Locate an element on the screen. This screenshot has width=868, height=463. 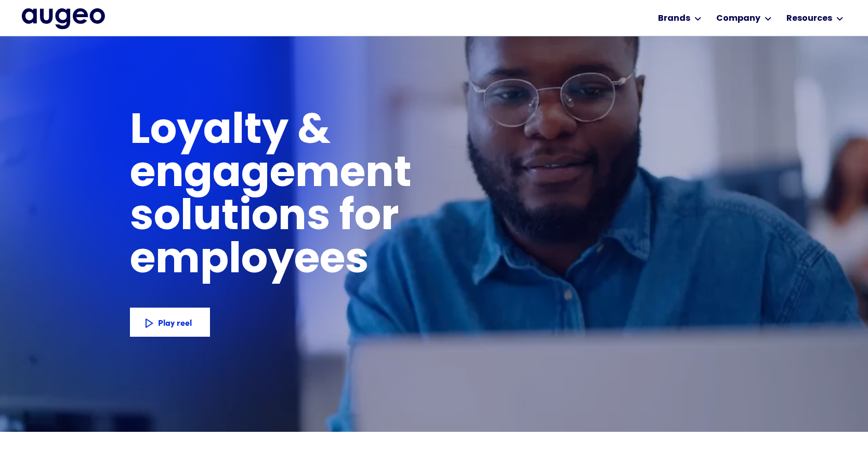
div: Resources is located at coordinates (809, 19).